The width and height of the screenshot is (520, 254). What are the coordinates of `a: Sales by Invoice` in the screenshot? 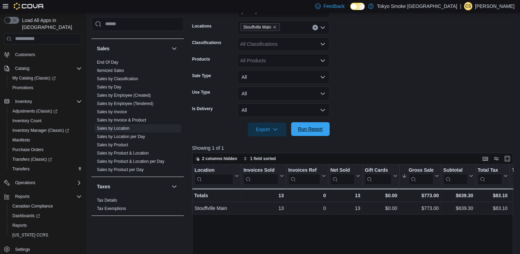 It's located at (112, 112).